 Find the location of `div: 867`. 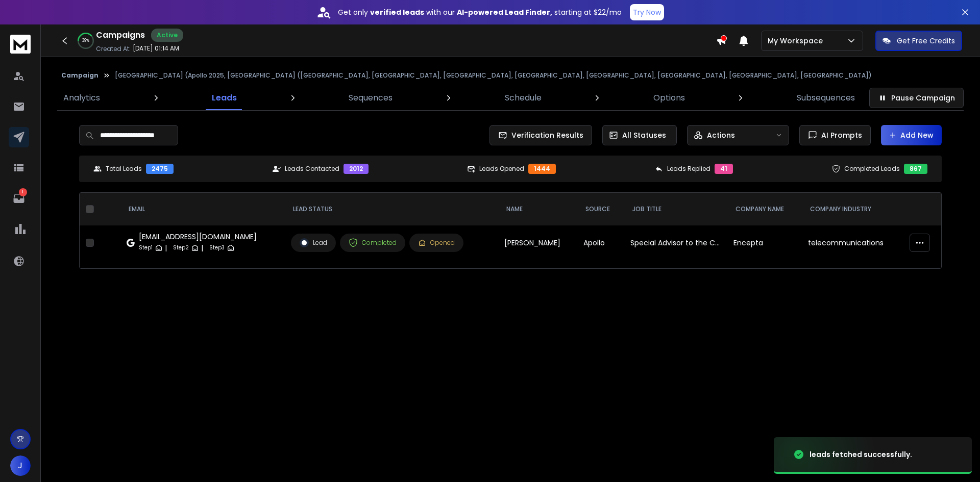

div: 867 is located at coordinates (916, 169).